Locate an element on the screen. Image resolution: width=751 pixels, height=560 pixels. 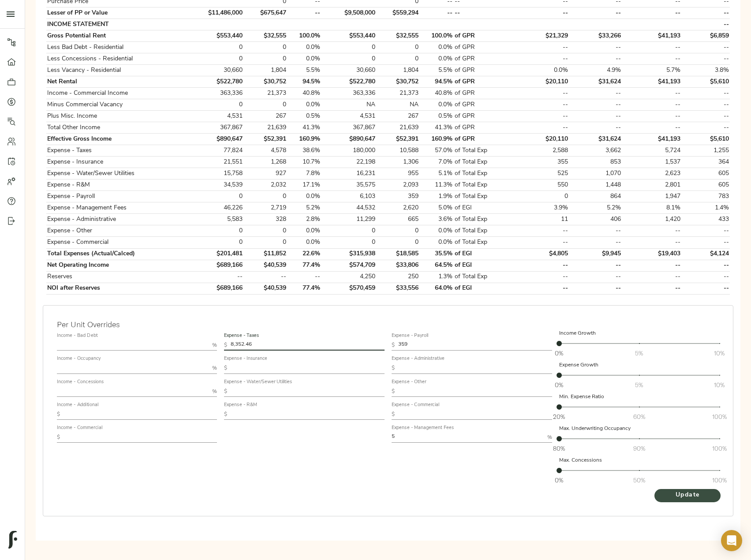
td: 5,724 is located at coordinates (652, 151).